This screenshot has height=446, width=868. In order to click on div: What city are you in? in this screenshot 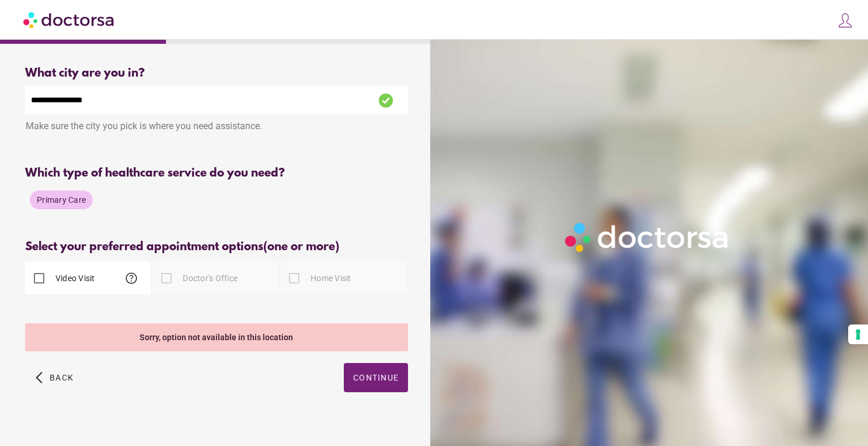, I will do `click(217, 73)`.